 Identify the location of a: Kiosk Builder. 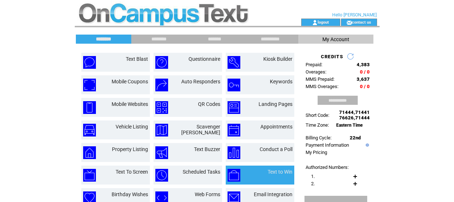
(278, 59).